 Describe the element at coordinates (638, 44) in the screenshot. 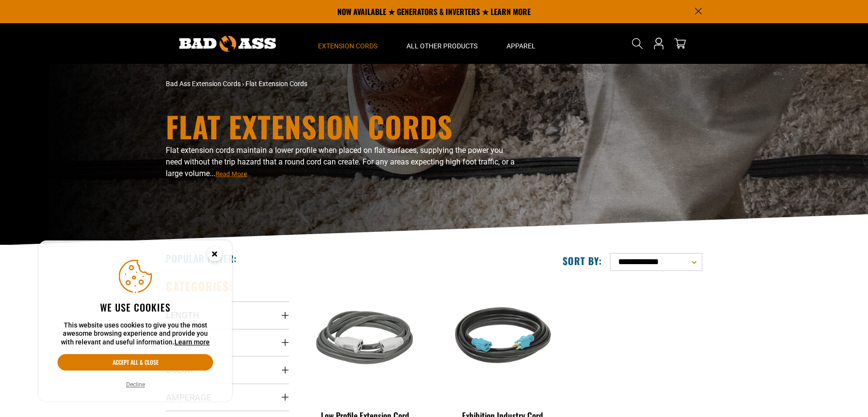

I see `summary: Search` at that location.